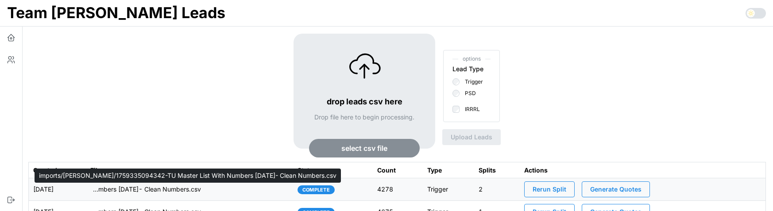  Describe the element at coordinates (468, 69) in the screenshot. I see `div: Lead Type` at that location.